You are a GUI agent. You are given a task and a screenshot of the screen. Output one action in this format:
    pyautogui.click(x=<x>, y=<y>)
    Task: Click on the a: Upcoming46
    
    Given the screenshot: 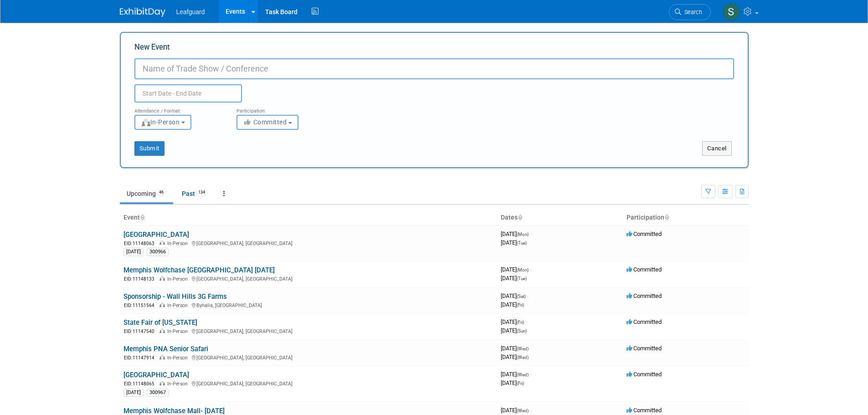 What is the action you would take?
    pyautogui.click(x=147, y=193)
    